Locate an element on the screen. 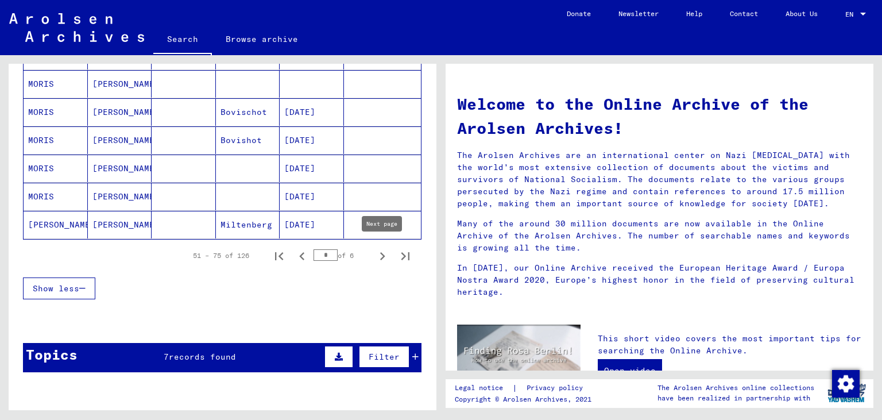  span: Filter is located at coordinates (384, 356).